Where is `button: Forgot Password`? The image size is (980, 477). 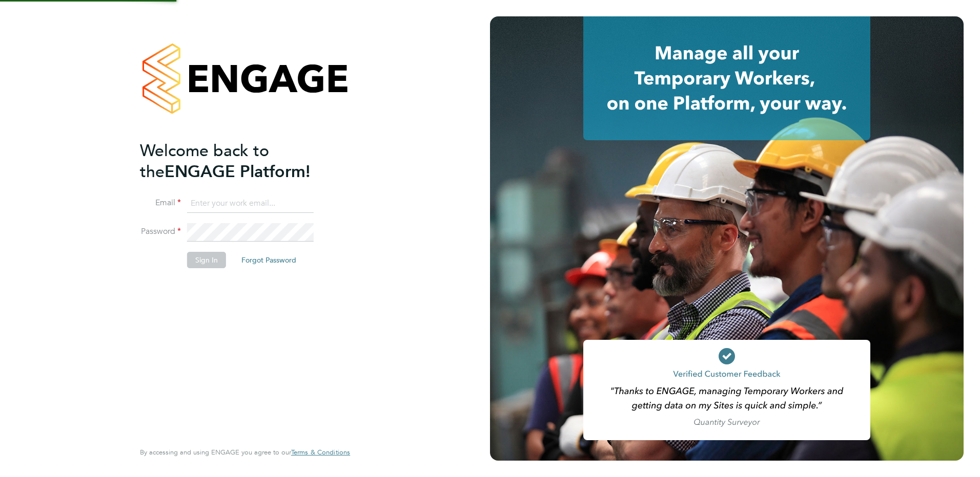 button: Forgot Password is located at coordinates (269, 260).